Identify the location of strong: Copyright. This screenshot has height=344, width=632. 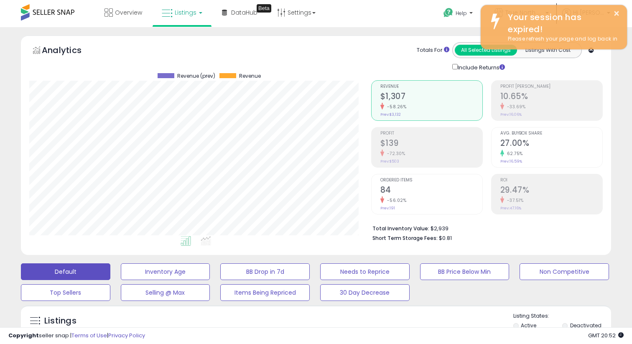
(23, 335).